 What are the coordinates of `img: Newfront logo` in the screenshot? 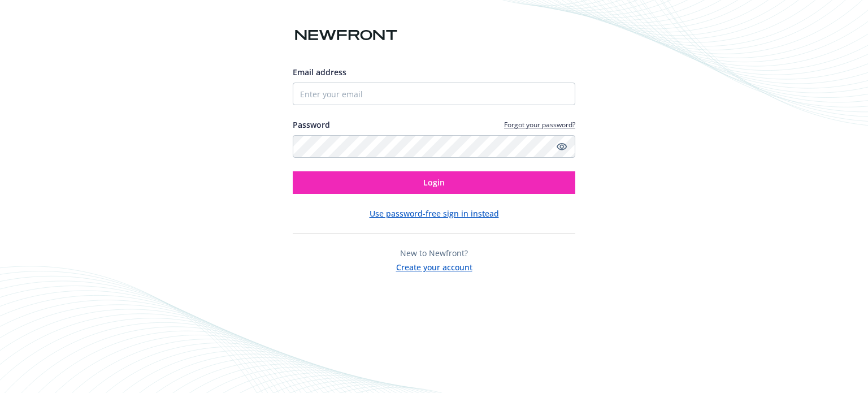 It's located at (346, 35).